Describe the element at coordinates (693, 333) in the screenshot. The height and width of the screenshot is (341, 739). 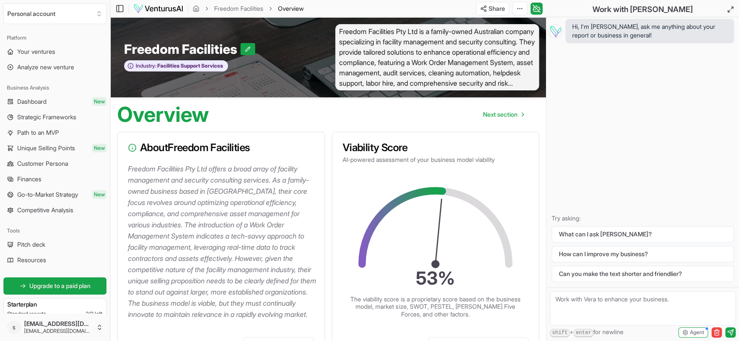
I see `button: Agent` at that location.